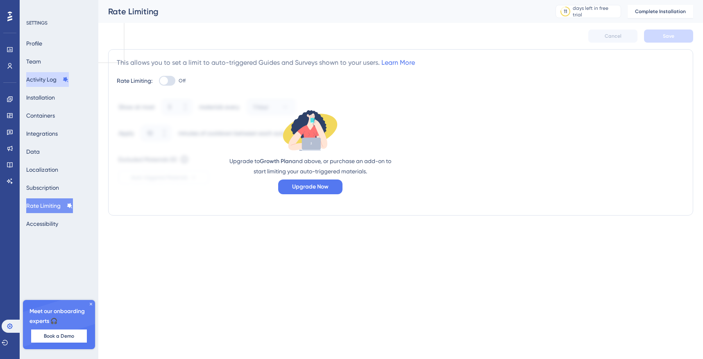 The width and height of the screenshot is (703, 359). I want to click on button: Save, so click(669, 36).